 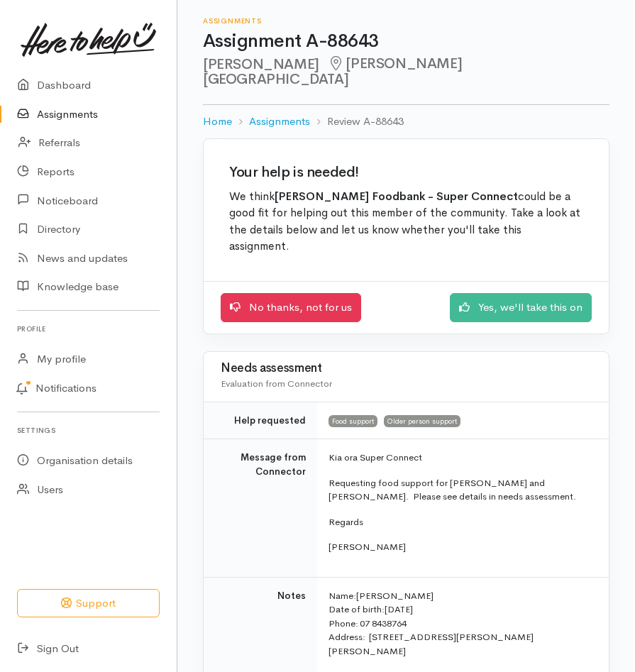 I want to click on h2: Your help is needed!, so click(x=406, y=173).